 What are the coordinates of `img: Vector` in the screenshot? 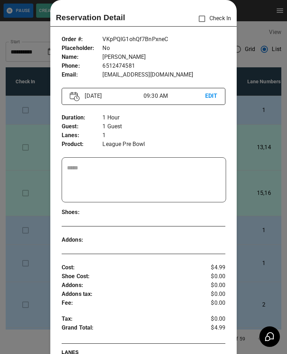 It's located at (75, 96).